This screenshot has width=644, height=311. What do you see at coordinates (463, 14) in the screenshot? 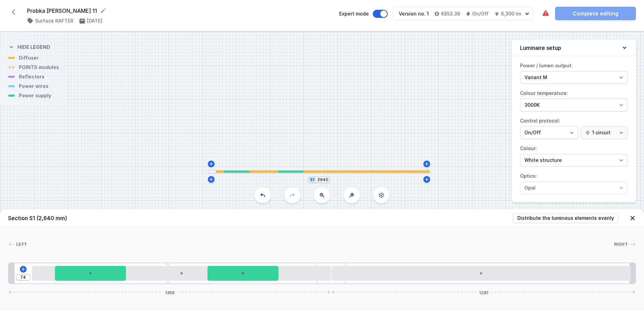
I see `button: Version no. 1€853.38On/Off6,300 lm` at bounding box center [463, 14].